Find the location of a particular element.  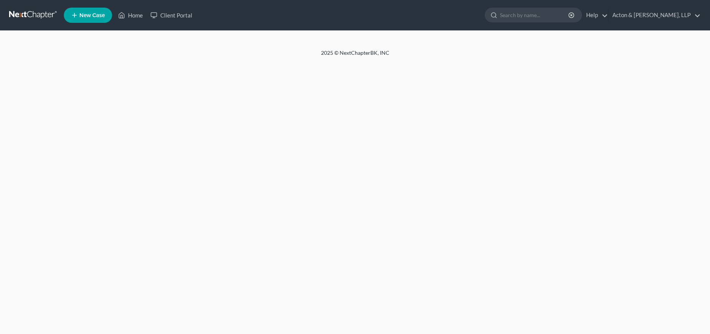

span: New Case is located at coordinates (92, 15).